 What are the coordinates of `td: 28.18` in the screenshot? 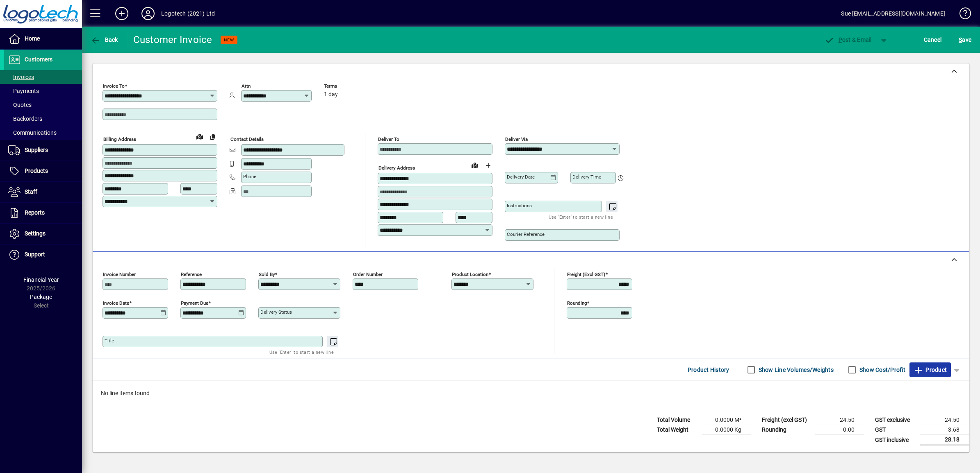 It's located at (944, 440).